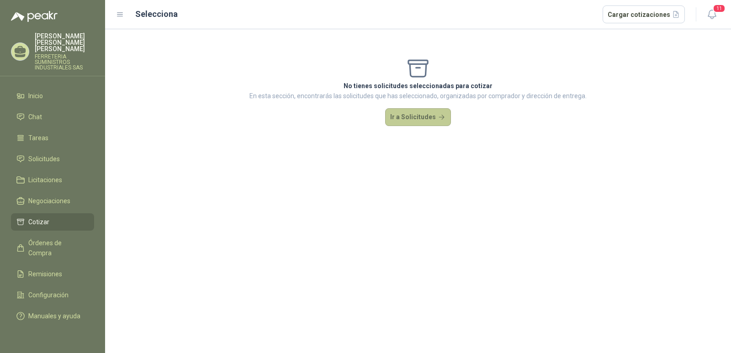  I want to click on span: Negociaciones, so click(49, 201).